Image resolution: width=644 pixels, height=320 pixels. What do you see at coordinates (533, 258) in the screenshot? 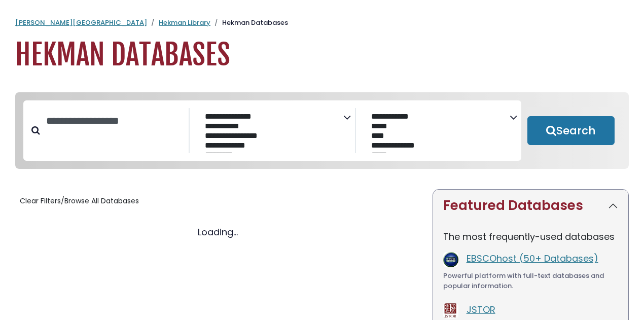
I see `a: EBSCOhost (50+ Databases)` at bounding box center [533, 258].